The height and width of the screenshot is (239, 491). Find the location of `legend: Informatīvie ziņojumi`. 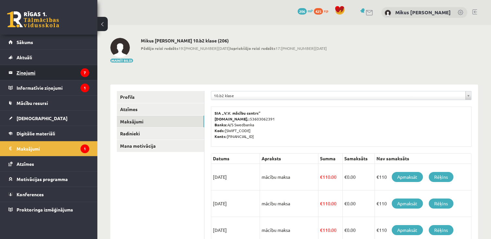

legend: Informatīvie ziņojumi is located at coordinates (53, 88).